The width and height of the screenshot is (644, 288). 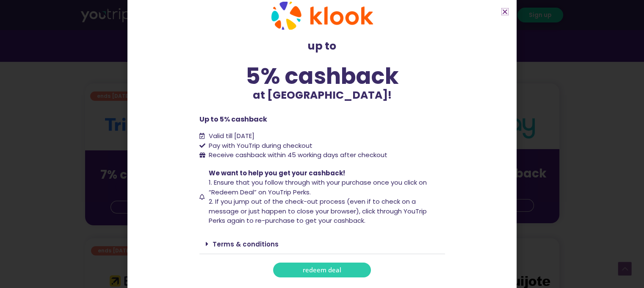 What do you see at coordinates (297, 155) in the screenshot?
I see `span: Receive cashback within 45 working days after checkout` at bounding box center [297, 155].